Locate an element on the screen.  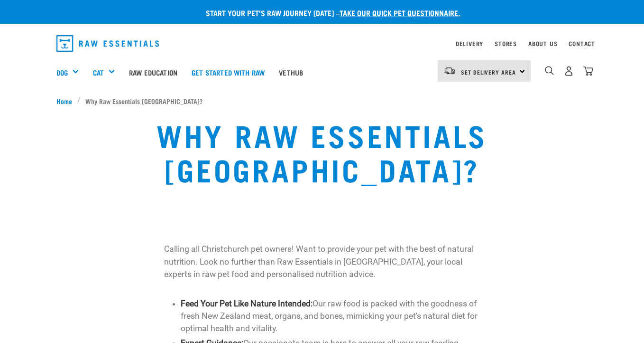
p: Calling all Christchurch pet owners! Want to provide your pet with the best of natural nutrition.... is located at coordinates (322, 261).